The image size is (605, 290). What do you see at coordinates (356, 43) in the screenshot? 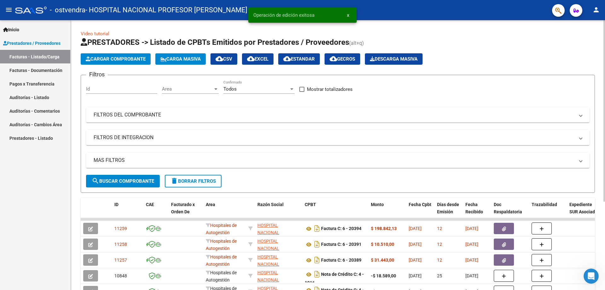
I see `span: (alt+q)` at bounding box center [356, 43].